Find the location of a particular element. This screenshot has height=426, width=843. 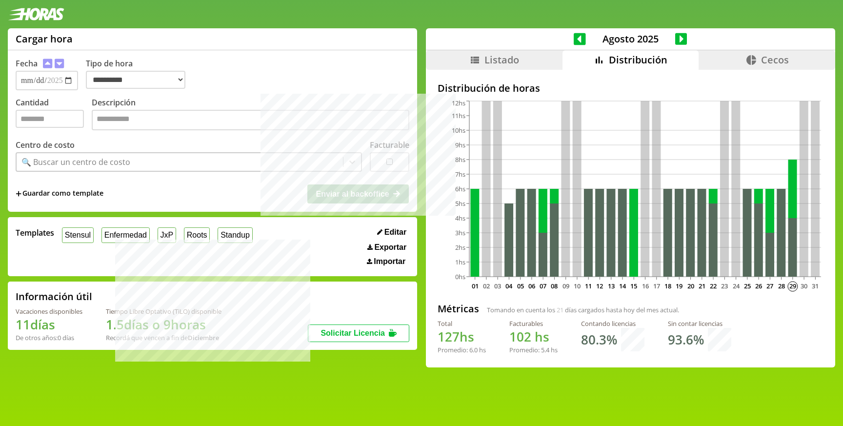

div: Total is located at coordinates (462, 324).